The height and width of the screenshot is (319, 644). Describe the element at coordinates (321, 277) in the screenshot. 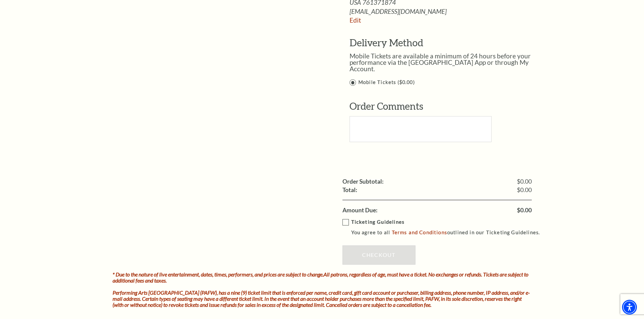

I see `i: * Due to the nature of live entertainment, dates, times, performers, and prices are subject to ch...` at that location.